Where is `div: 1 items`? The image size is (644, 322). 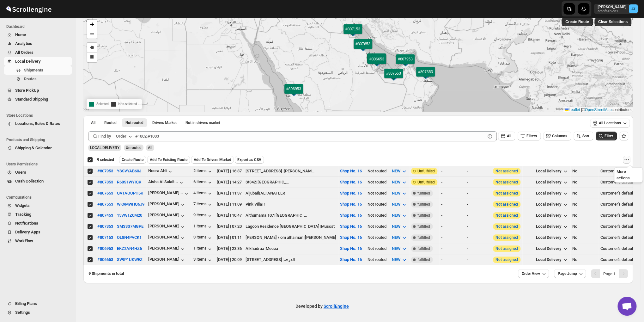 div: 1 items is located at coordinates (203, 249).